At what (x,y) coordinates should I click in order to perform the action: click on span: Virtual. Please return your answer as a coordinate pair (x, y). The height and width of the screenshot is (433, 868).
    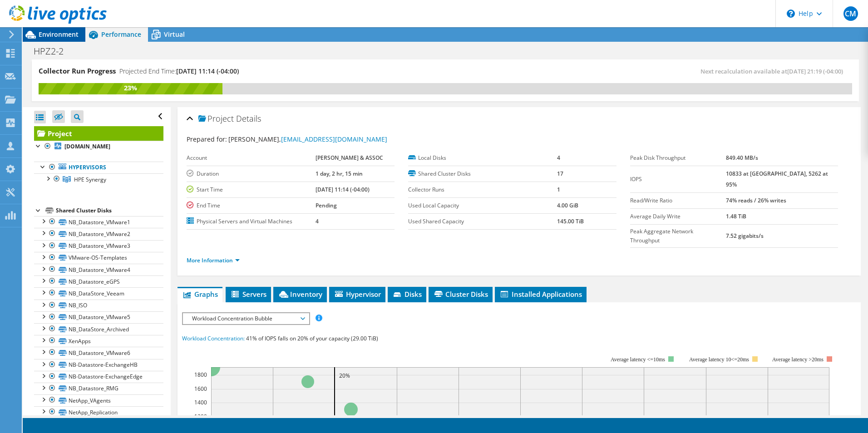
    Looking at the image, I should click on (174, 34).